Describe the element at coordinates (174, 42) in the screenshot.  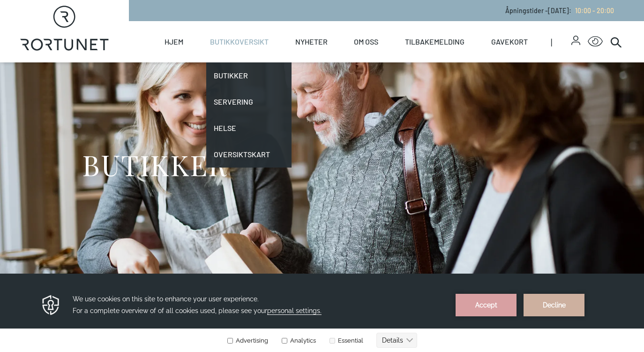
I see `a: Hjem` at that location.